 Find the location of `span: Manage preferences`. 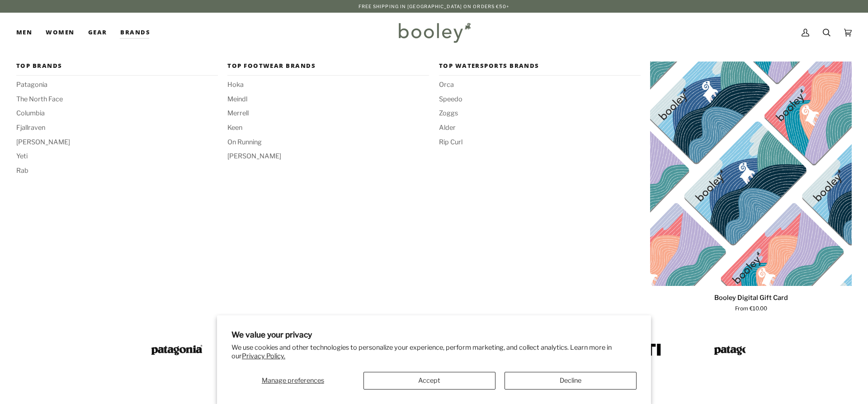

span: Manage preferences is located at coordinates (293, 380).